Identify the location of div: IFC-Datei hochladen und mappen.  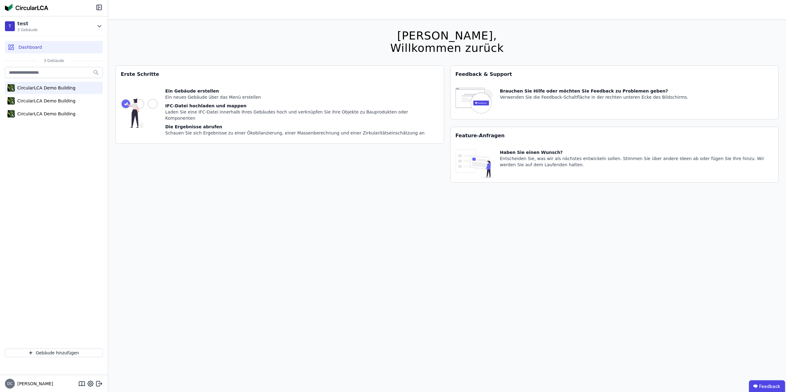
(302, 106).